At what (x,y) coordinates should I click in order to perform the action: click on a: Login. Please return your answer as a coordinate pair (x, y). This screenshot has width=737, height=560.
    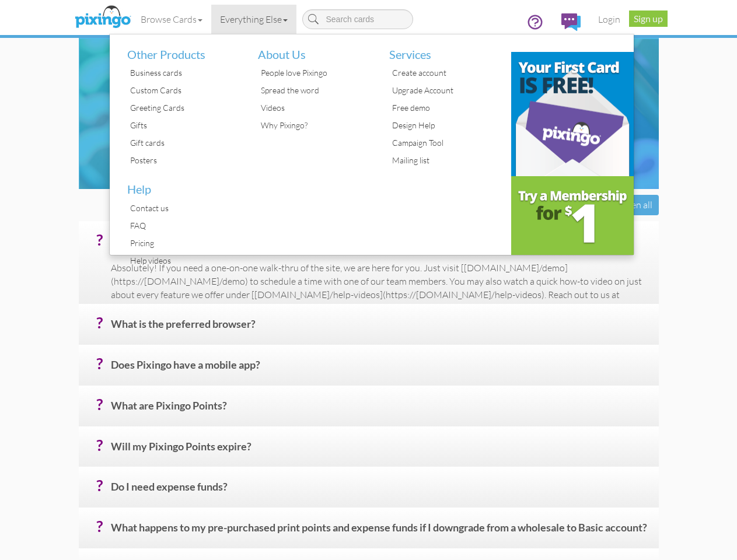
    Looking at the image, I should click on (609, 19).